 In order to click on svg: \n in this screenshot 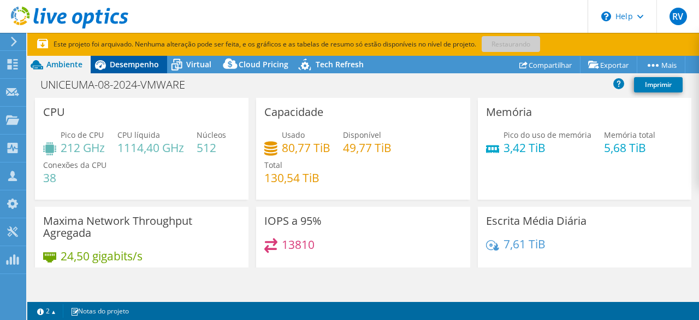, I will do `click(607, 16)`.